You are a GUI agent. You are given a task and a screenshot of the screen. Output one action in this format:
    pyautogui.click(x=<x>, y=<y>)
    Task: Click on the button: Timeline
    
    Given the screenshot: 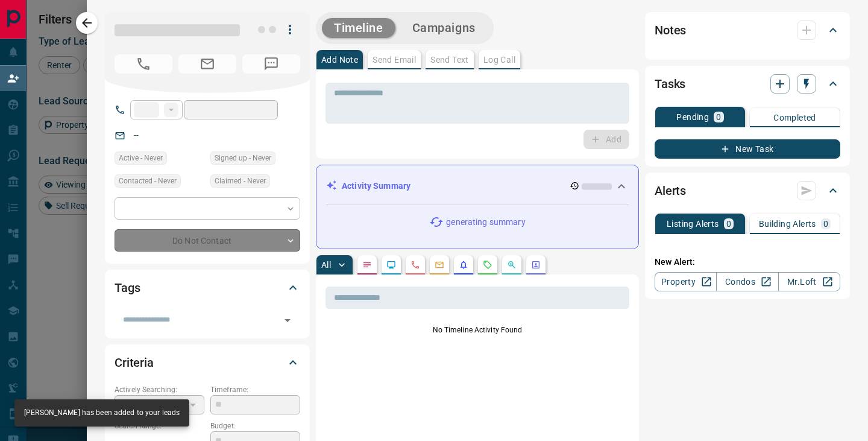 What is the action you would take?
    pyautogui.click(x=359, y=27)
    